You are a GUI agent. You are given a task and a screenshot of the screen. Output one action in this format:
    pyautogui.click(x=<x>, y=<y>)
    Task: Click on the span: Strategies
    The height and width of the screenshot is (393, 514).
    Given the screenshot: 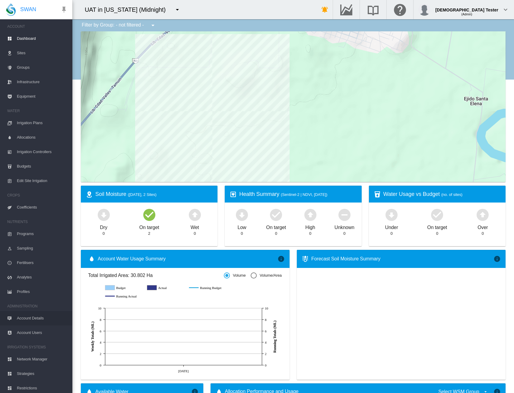 What is the action you would take?
    pyautogui.click(x=42, y=374)
    